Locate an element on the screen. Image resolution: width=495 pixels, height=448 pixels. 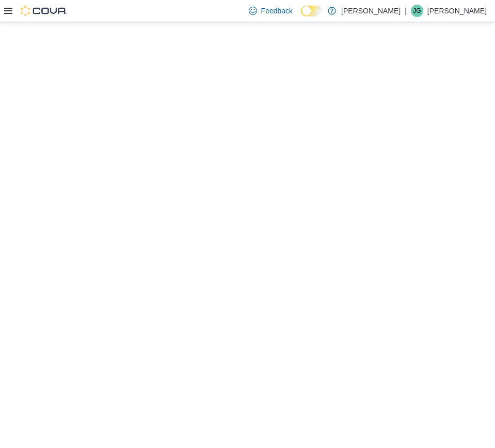
span: Feedback is located at coordinates (277, 11).